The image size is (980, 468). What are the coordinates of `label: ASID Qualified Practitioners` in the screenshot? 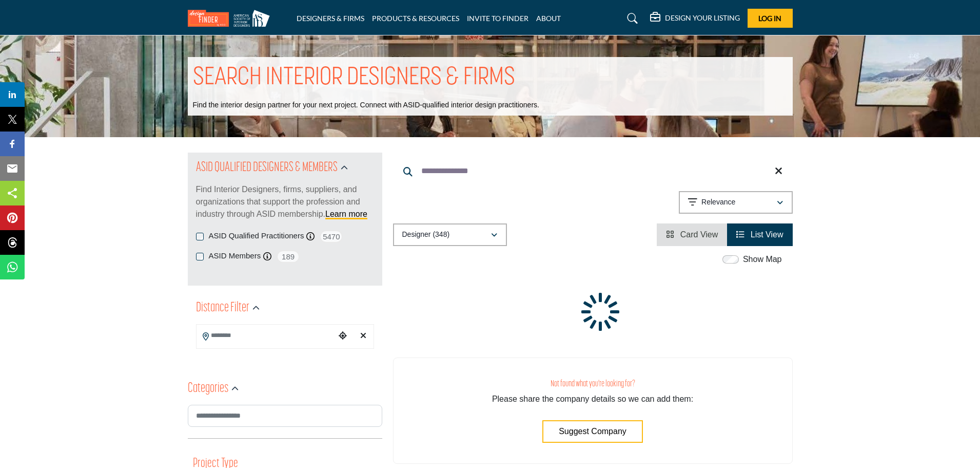 It's located at (256, 235).